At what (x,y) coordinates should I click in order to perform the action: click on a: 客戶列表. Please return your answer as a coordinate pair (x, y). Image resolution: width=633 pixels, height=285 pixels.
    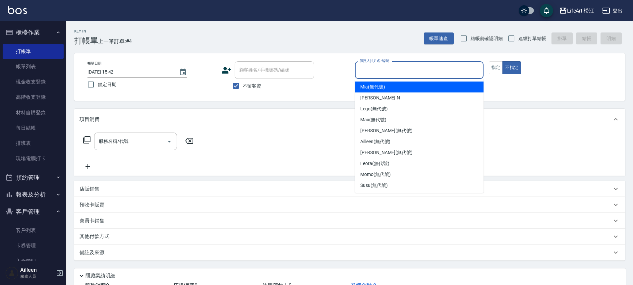
    Looking at the image, I should click on (33, 230).